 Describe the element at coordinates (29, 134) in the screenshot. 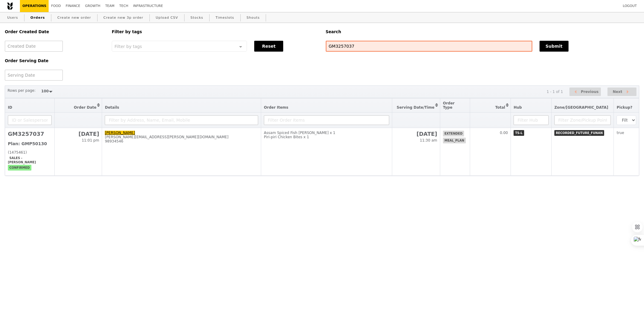

I see `h2: GM3257037` at that location.